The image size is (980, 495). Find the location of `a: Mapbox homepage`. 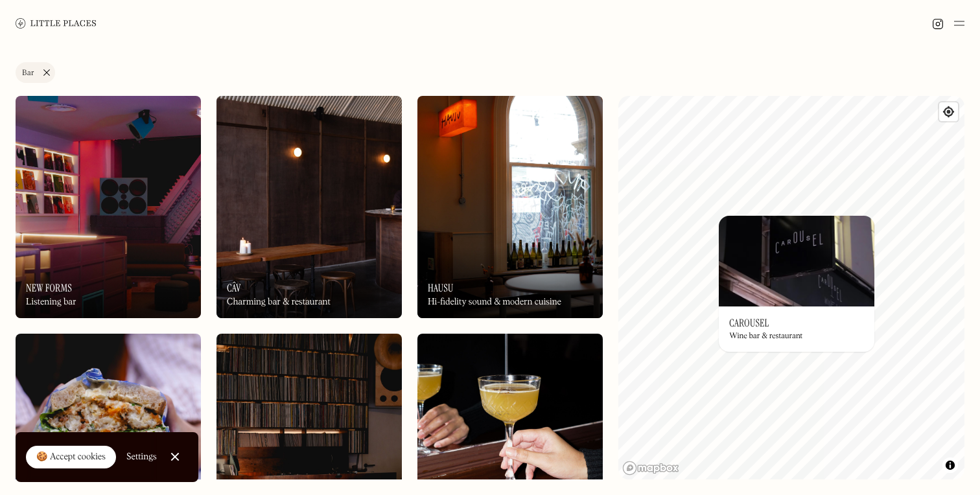

a: Mapbox homepage is located at coordinates (651, 467).